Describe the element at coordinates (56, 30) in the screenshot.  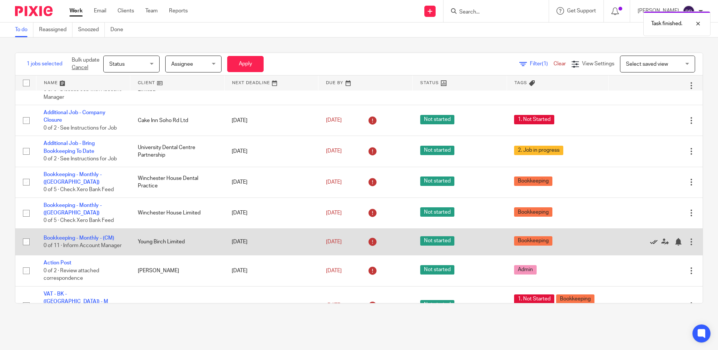
I see `a: Reassigned` at that location.